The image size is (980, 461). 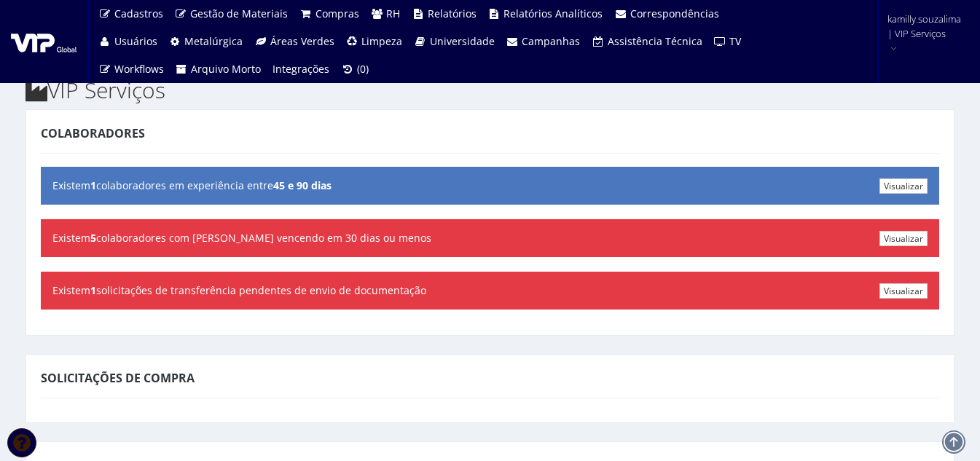 I want to click on span: Metalúrgica, so click(x=214, y=41).